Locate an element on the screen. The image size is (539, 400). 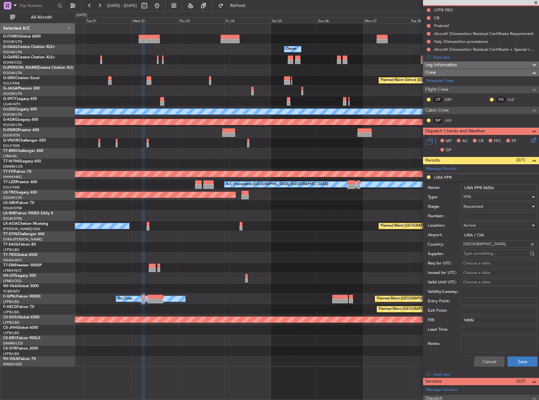
span: Requested is located at coordinates (473, 207).